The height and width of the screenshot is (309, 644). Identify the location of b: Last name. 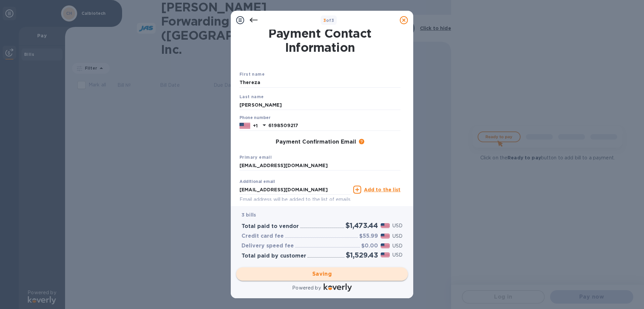
(252, 97).